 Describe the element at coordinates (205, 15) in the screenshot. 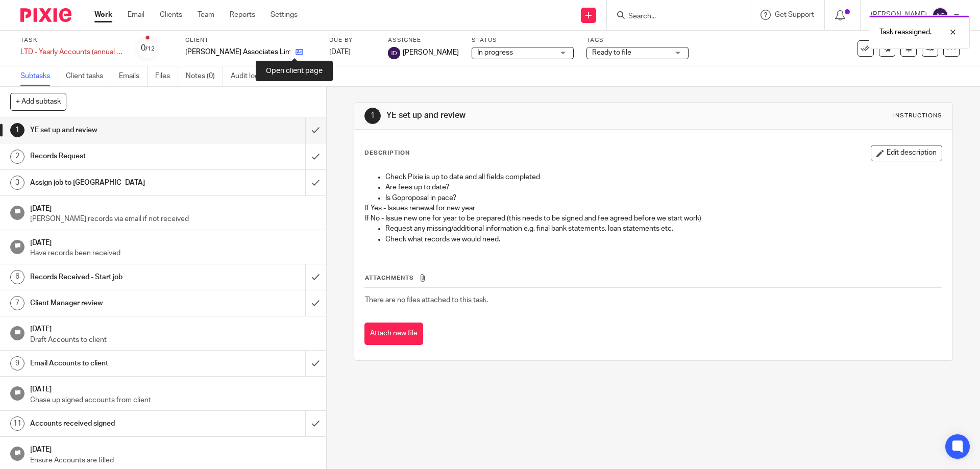

I see `a: Team` at that location.